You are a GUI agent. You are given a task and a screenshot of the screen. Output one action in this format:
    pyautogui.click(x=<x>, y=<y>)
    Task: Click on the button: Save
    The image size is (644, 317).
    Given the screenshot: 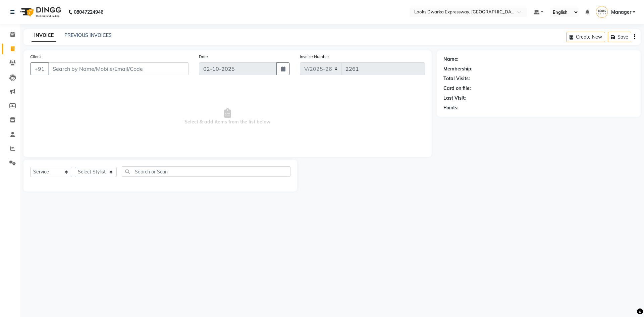 What is the action you would take?
    pyautogui.click(x=620, y=37)
    